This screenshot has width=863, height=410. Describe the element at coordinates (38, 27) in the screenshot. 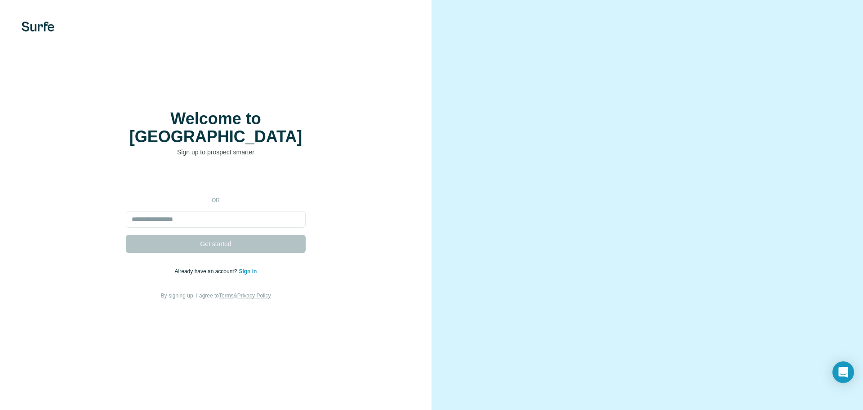

I see `img: Surfe's logo` at that location.